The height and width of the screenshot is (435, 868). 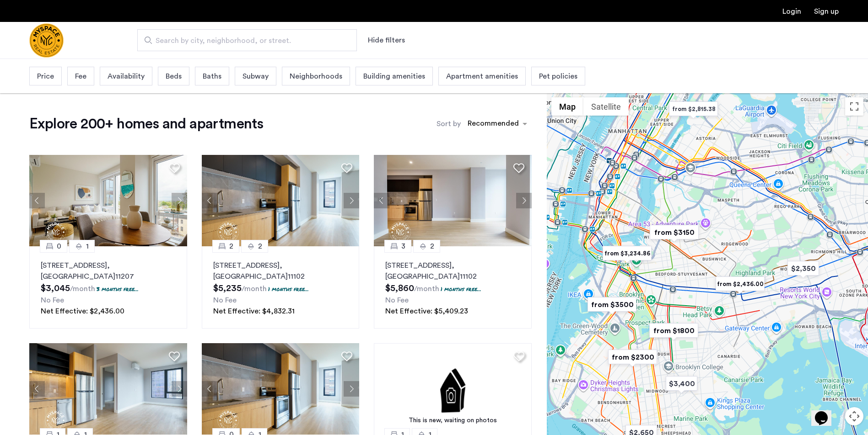 I want to click on div: from $3500, so click(x=612, y=305).